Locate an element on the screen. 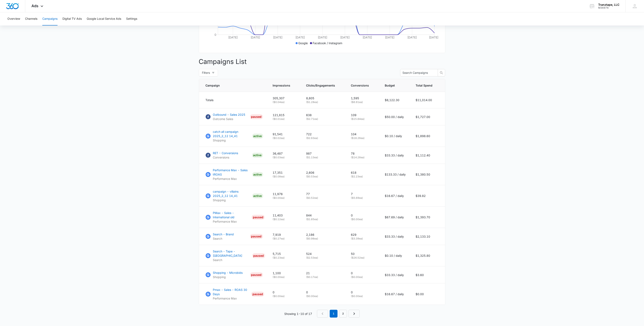 The height and width of the screenshot is (326, 644). p: Search - Brand is located at coordinates (224, 234).